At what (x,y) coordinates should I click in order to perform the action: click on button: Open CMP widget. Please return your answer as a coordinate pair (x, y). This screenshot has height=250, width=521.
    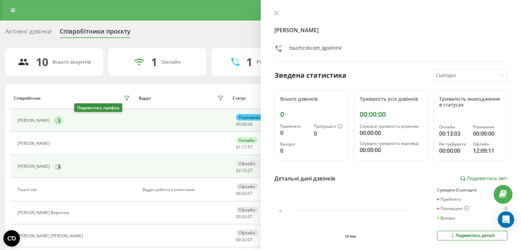
    Looking at the image, I should click on (12, 238).